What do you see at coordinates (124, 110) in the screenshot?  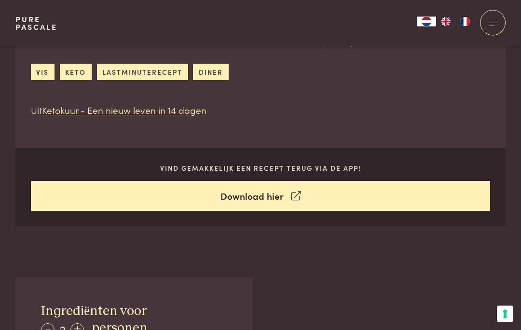 I see `a: Ketokuur - Een nieuw leven in 14 dagen` at bounding box center [124, 110].